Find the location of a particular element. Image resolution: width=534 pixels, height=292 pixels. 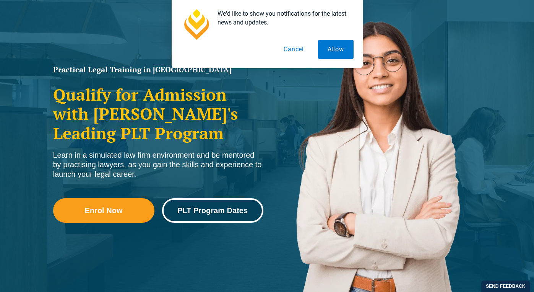

div: Learn in a simulated law firm environment and be mentored by practising lawyers, as you gain the ... is located at coordinates (158, 164).